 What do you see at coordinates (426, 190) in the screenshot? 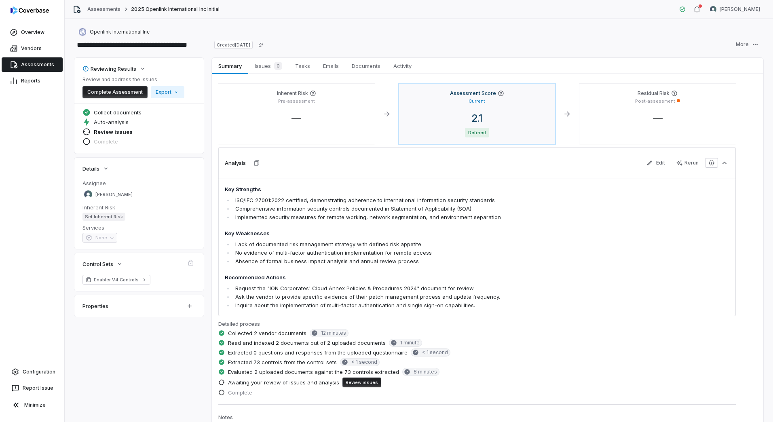
I see `h4: Key Strengths` at bounding box center [426, 190].